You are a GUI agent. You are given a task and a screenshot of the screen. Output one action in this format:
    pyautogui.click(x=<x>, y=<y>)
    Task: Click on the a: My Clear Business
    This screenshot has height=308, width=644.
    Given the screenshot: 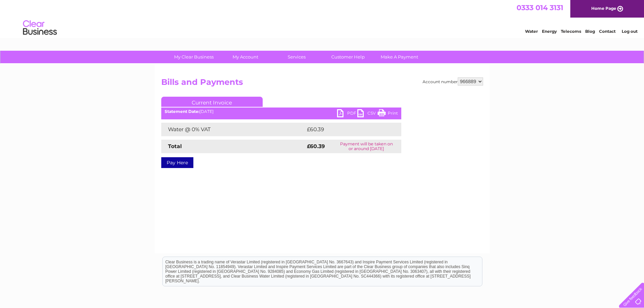 What is the action you would take?
    pyautogui.click(x=194, y=57)
    